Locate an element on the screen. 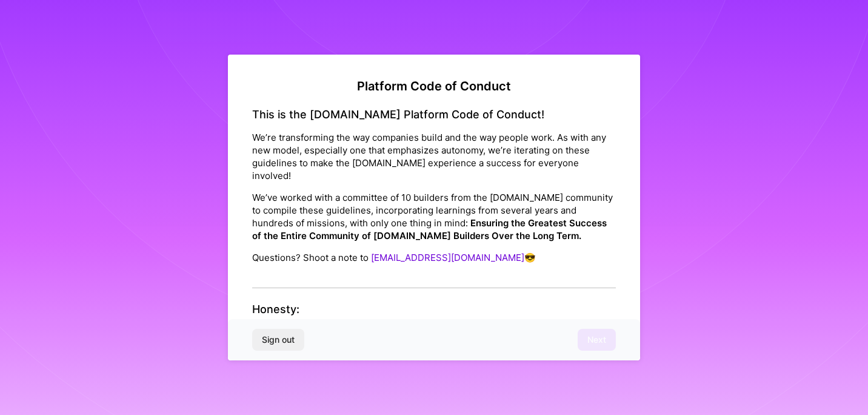 The image size is (868, 415). button: Sign out is located at coordinates (279, 340).